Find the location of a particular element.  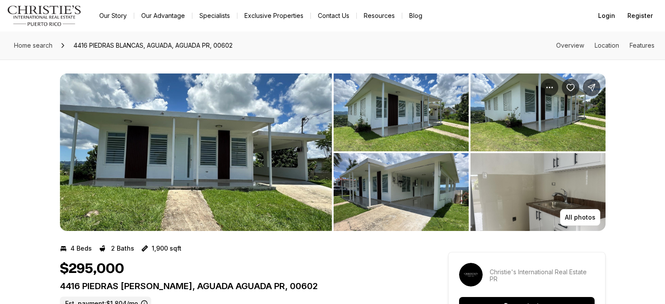

a: Skip to: Overview is located at coordinates (570, 45).